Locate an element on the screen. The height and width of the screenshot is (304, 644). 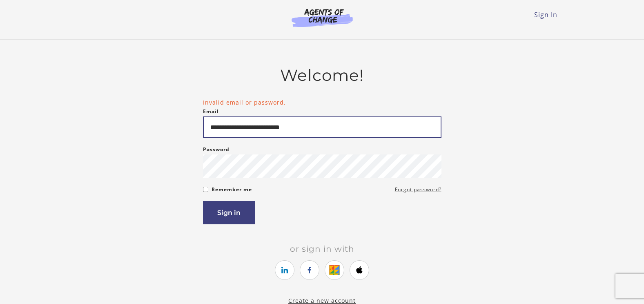
a: Forgot password? is located at coordinates (418, 190).